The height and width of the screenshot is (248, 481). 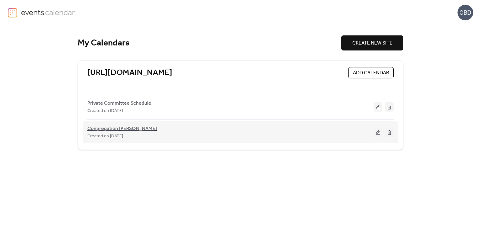 What do you see at coordinates (465, 13) in the screenshot?
I see `div: CBD` at bounding box center [465, 13].